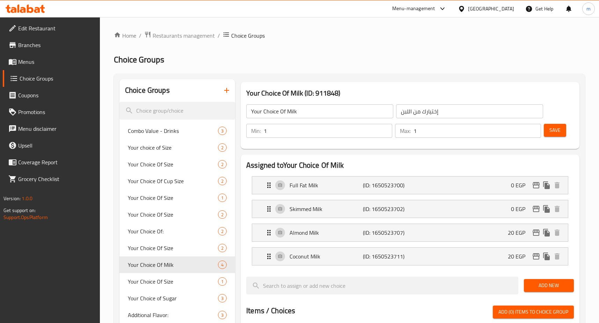 The image size is (599, 323). Describe the element at coordinates (51, 112) in the screenshot. I see `a: Promotions` at that location.